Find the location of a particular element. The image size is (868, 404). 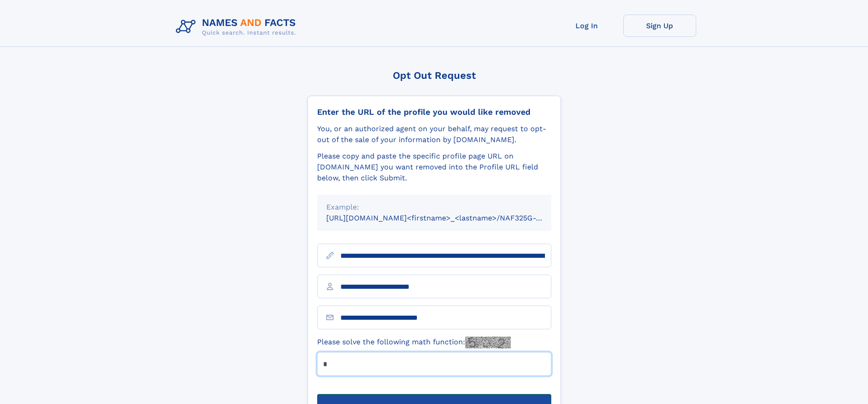

div: Example: is located at coordinates (434, 207).